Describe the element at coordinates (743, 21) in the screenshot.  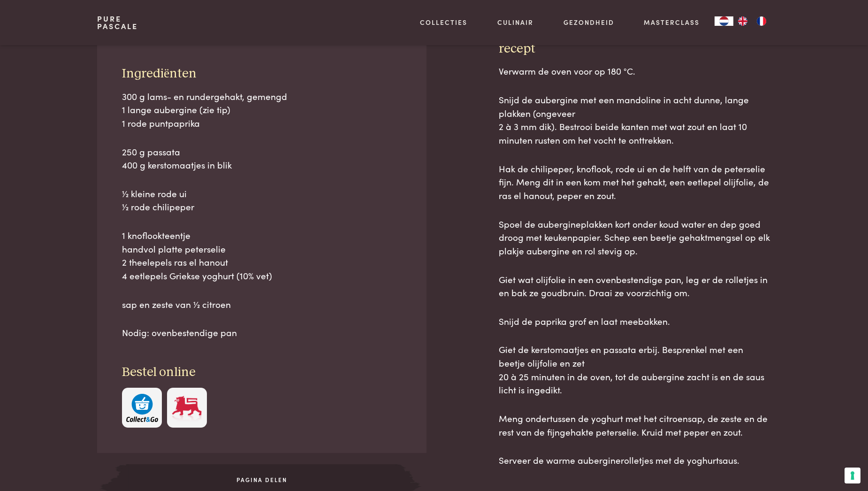
I see `aside: Language selected: Nederlands` at that location.